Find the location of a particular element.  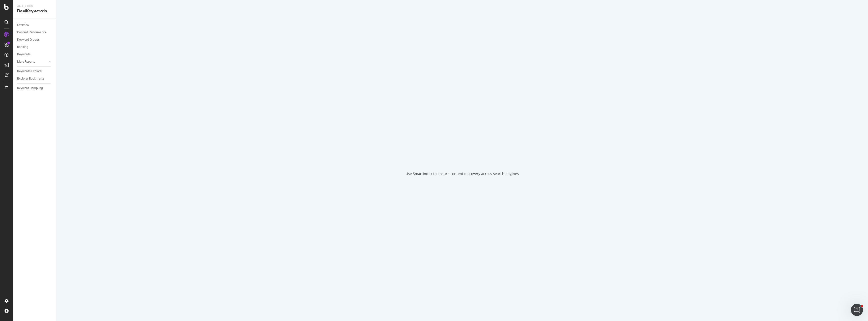

div: Keywords Explorer is located at coordinates (30, 71).